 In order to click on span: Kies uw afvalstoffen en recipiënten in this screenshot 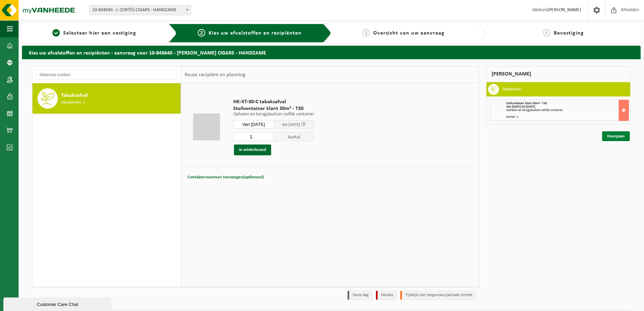, I will do `click(255, 33)`.